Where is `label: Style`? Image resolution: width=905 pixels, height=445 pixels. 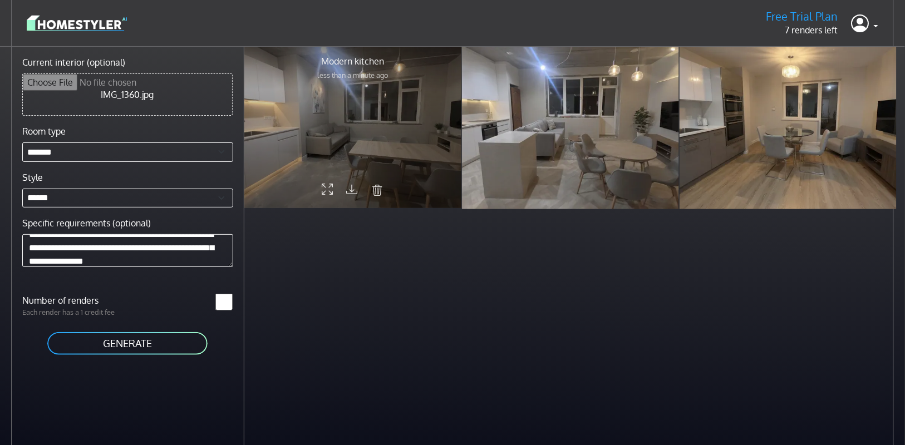
label: Style is located at coordinates (32, 178).